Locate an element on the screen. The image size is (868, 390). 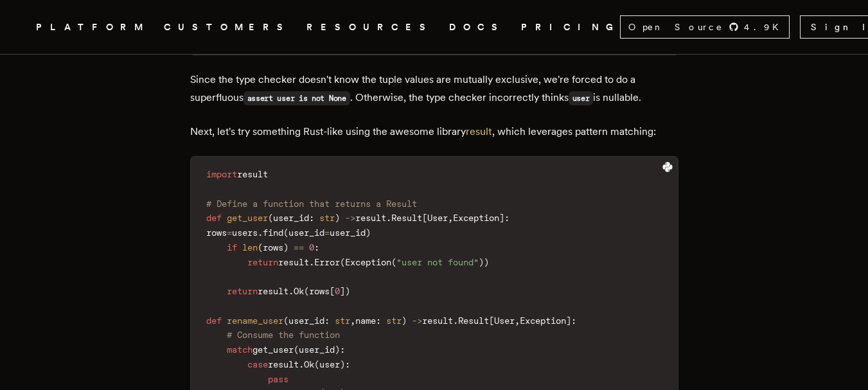
span: get_user is located at coordinates (273, 350).